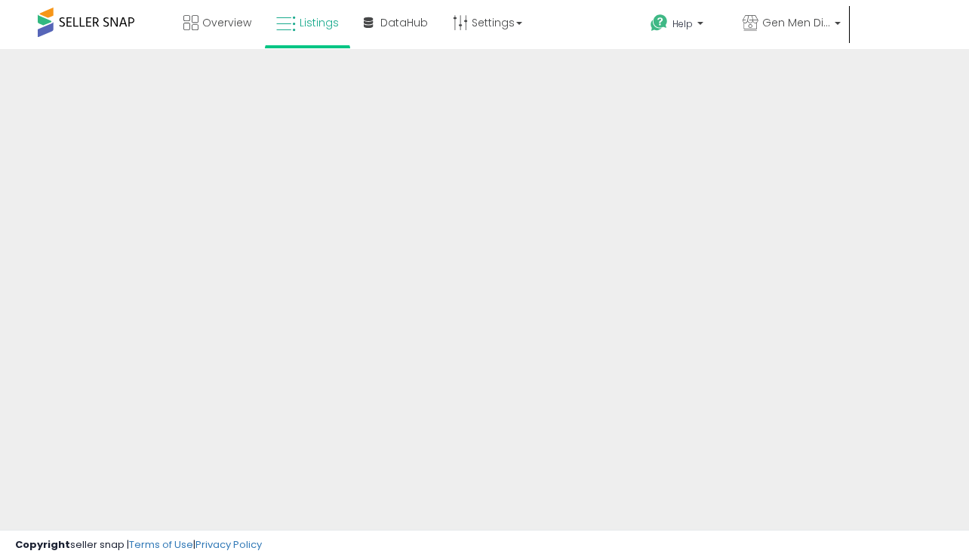 Image resolution: width=969 pixels, height=560 pixels. I want to click on i: Get Help, so click(659, 23).